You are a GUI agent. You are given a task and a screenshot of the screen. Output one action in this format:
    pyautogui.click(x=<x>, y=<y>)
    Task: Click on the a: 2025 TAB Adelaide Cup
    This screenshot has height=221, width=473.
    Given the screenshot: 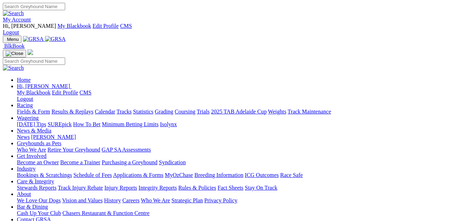 What is the action you would take?
    pyautogui.click(x=239, y=111)
    